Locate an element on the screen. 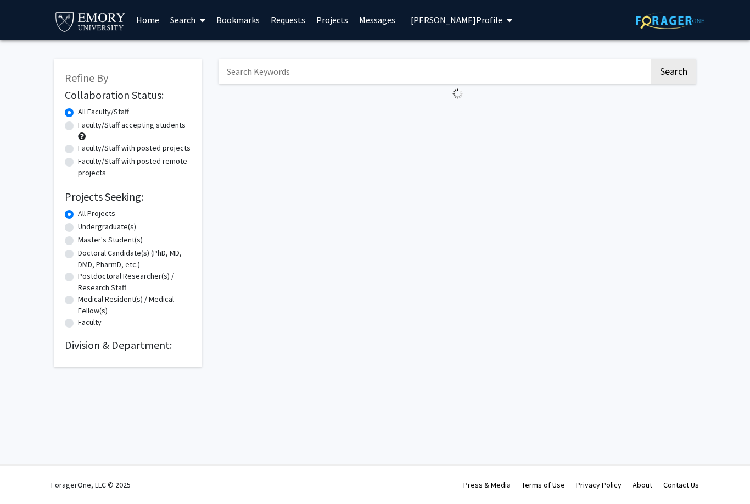 Image resolution: width=750 pixels, height=504 pixels. nav: Page navigation is located at coordinates (458, 116).